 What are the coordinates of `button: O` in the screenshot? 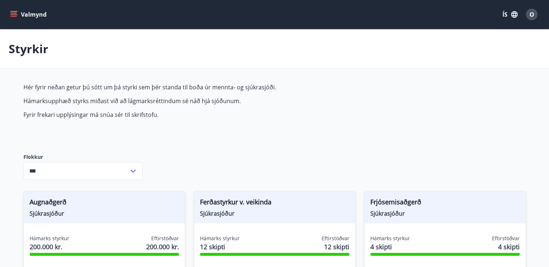 It's located at (532, 14).